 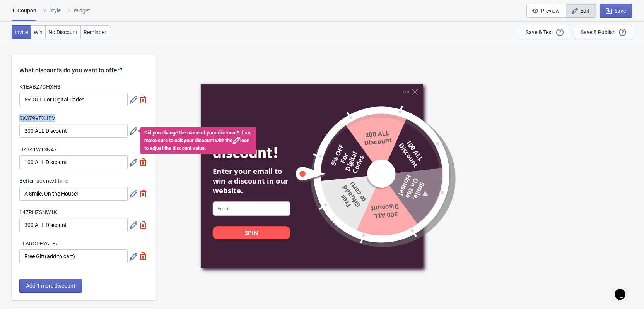 I want to click on div: SPIN, so click(x=251, y=232).